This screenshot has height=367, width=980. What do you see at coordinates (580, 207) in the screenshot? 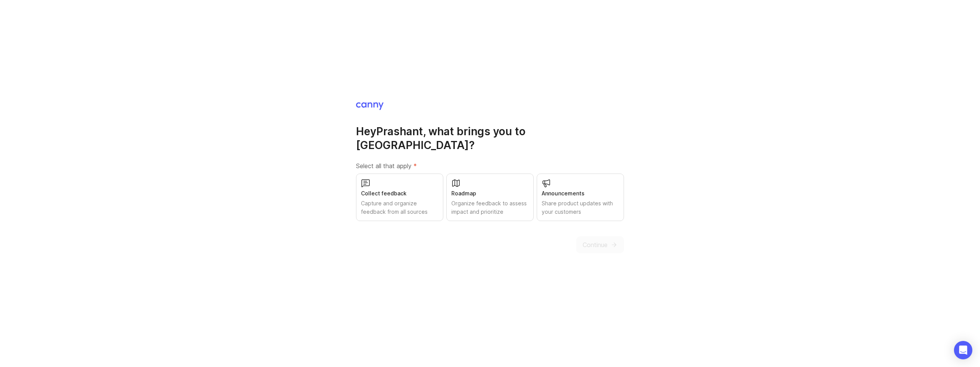
I see `div: Share product updates with your customers` at bounding box center [580, 207].